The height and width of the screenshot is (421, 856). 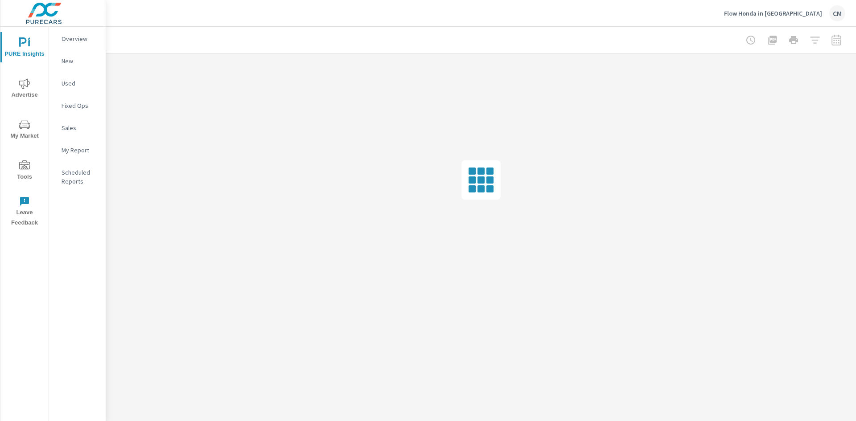 I want to click on p: My Report, so click(x=80, y=150).